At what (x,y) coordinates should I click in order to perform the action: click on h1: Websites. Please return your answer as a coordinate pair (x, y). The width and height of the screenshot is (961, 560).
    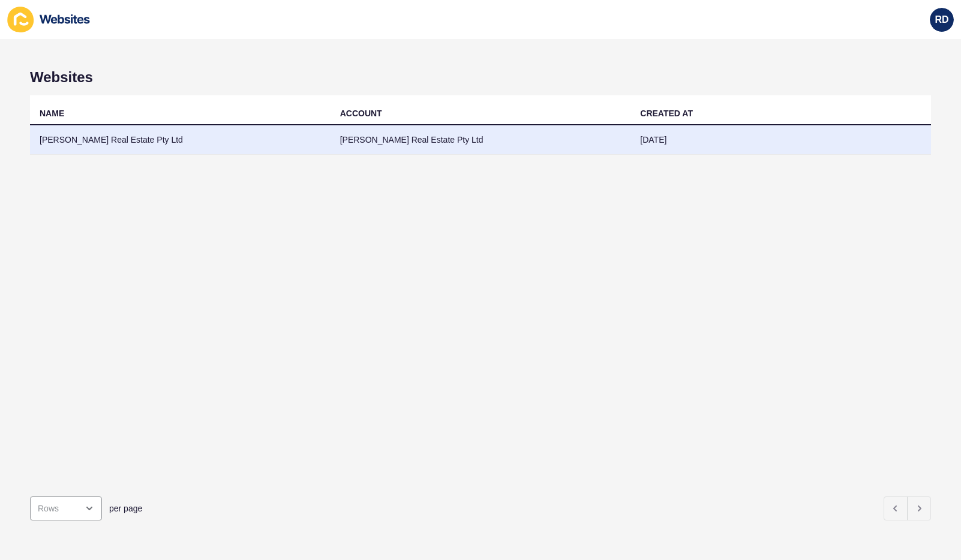
    Looking at the image, I should click on (480, 78).